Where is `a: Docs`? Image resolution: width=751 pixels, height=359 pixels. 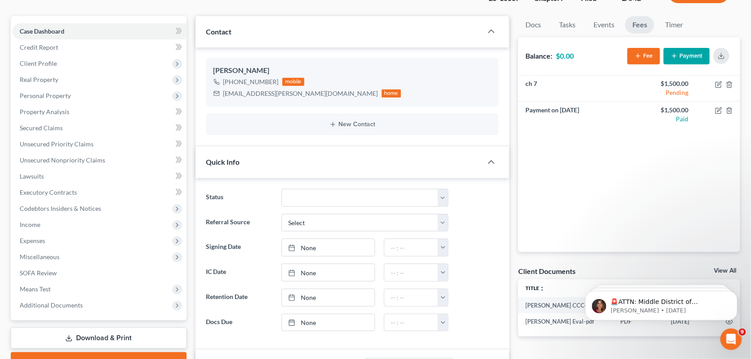 a: Docs is located at coordinates (533, 25).